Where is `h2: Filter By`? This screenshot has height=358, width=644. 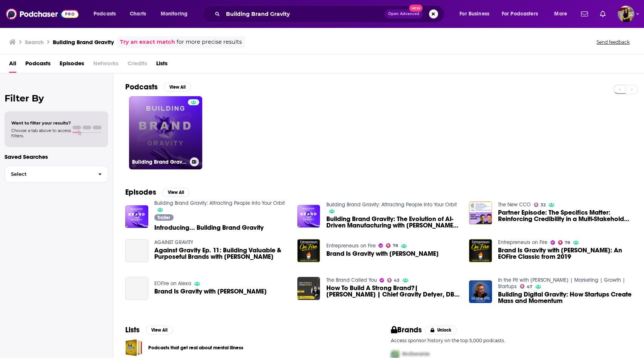
h2: Filter By is located at coordinates (56, 98).